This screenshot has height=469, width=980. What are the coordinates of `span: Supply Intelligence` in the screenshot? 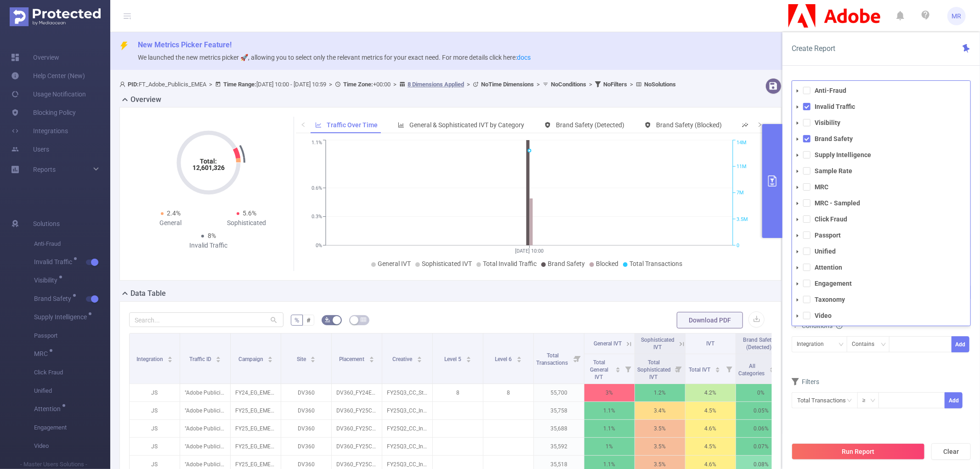 It's located at (62, 317).